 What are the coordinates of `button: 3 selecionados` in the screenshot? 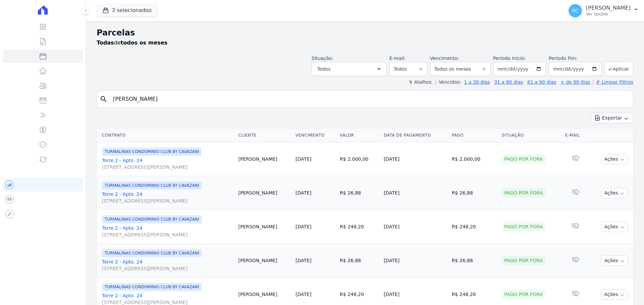 It's located at (127, 10).